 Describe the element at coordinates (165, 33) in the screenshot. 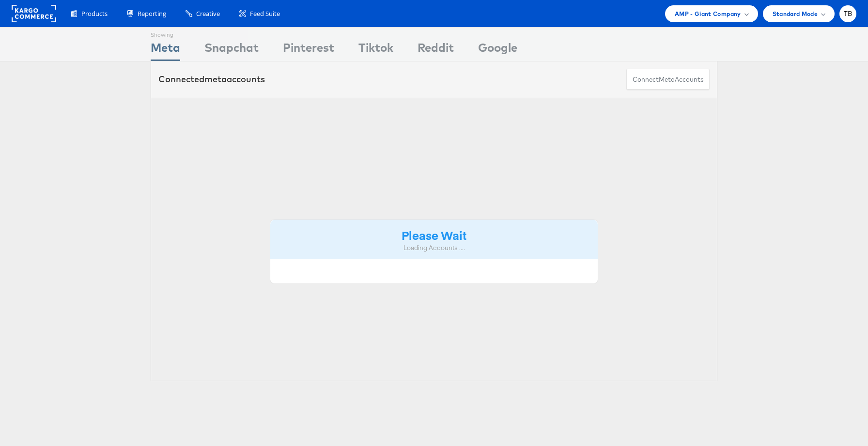

I see `div: Showing` at that location.